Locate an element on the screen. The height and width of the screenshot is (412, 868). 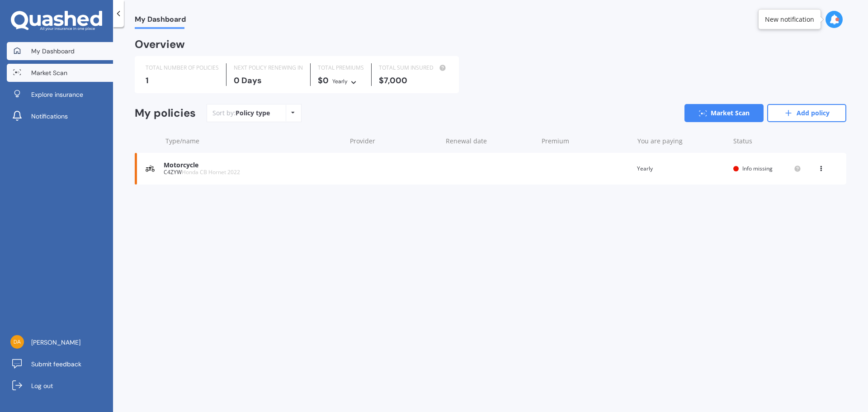
div: Policy type is located at coordinates (252, 113).